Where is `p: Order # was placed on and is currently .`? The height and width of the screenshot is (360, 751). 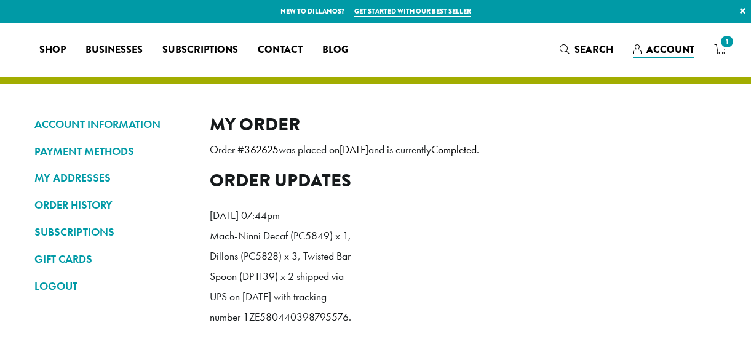
p: Order # was placed on and is currently . is located at coordinates (463, 150).